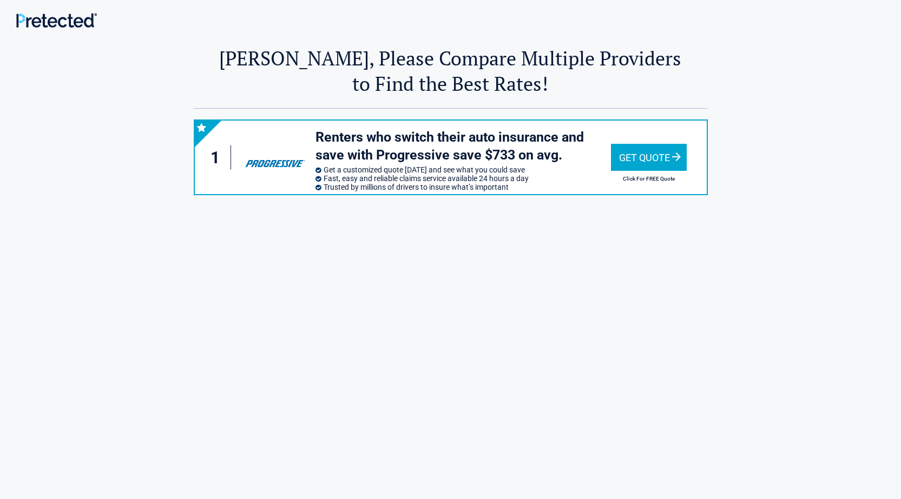 This screenshot has width=901, height=499. I want to click on li: Trusted by millions of drivers to insure what’s important, so click(463, 187).